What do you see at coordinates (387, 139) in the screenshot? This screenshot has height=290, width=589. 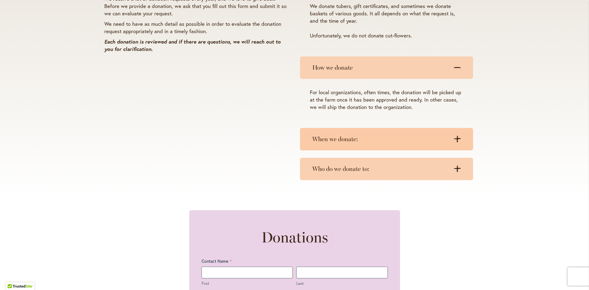 I see `summary: When we donate:` at bounding box center [387, 139].